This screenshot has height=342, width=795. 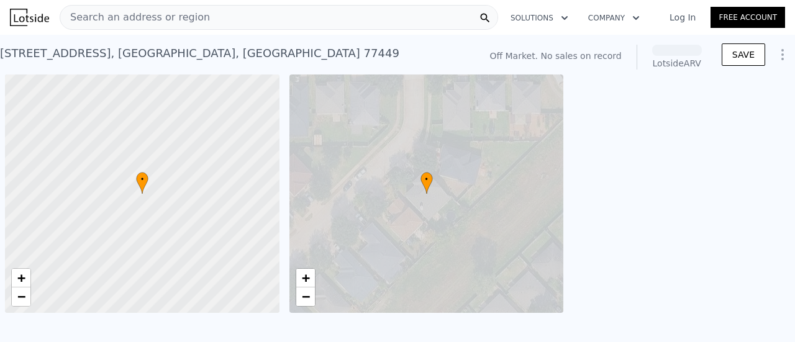 What do you see at coordinates (555, 56) in the screenshot?
I see `div: Off Market. No sales on record` at bounding box center [555, 56].